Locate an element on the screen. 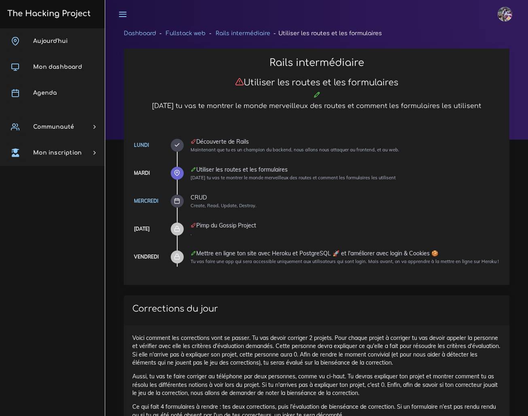 Image resolution: width=528 pixels, height=416 pixels. a: Lundi is located at coordinates (141, 145).